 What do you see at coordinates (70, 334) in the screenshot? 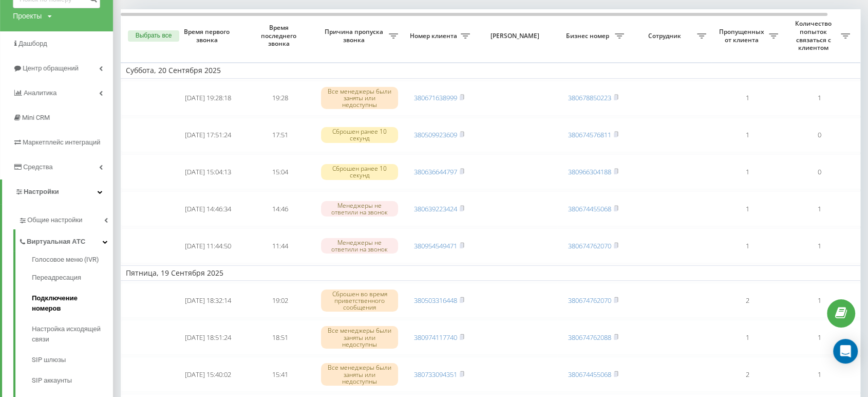
I see `span: Настройка исходящей связи` at bounding box center [70, 334].